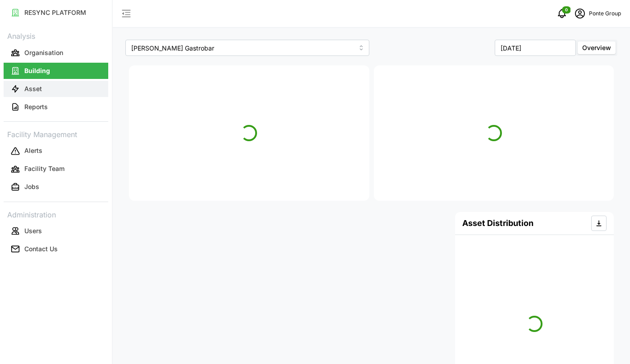 The image size is (630, 364). What do you see at coordinates (56, 107) in the screenshot?
I see `button: Reports` at bounding box center [56, 107].